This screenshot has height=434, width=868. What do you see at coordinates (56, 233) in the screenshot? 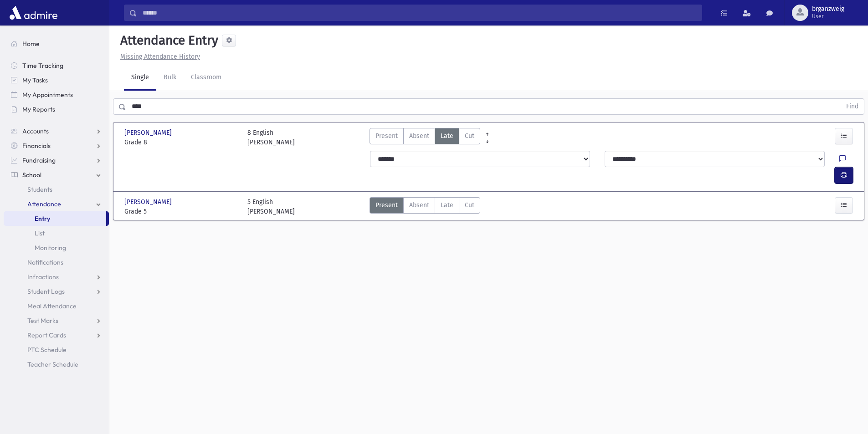
I see `a: List` at bounding box center [56, 233].